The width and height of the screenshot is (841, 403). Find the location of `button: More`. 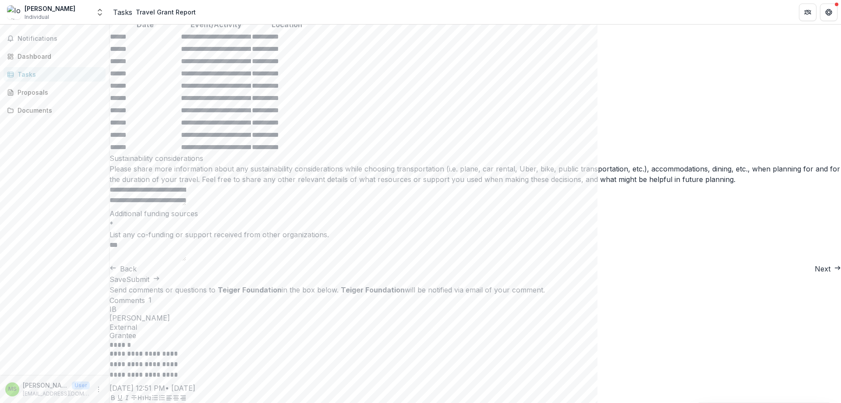

button: More is located at coordinates (99, 389).